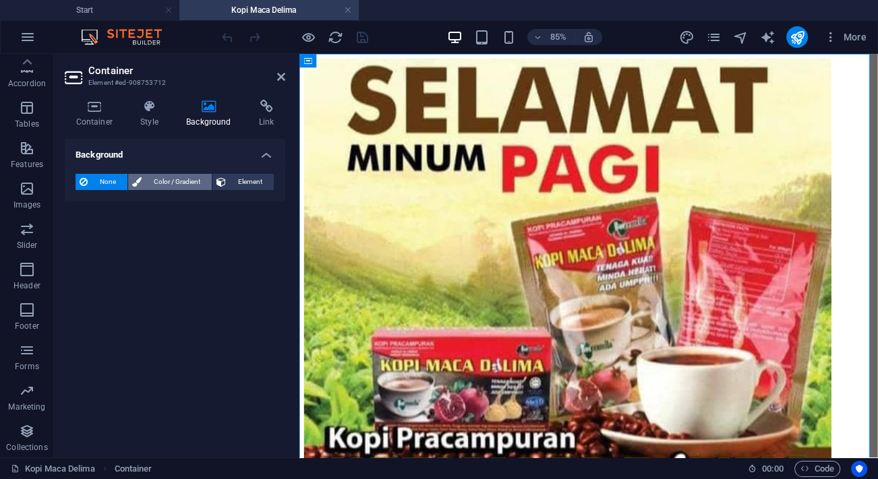 The height and width of the screenshot is (479, 878). What do you see at coordinates (796, 37) in the screenshot?
I see `i: Publish` at bounding box center [796, 37].